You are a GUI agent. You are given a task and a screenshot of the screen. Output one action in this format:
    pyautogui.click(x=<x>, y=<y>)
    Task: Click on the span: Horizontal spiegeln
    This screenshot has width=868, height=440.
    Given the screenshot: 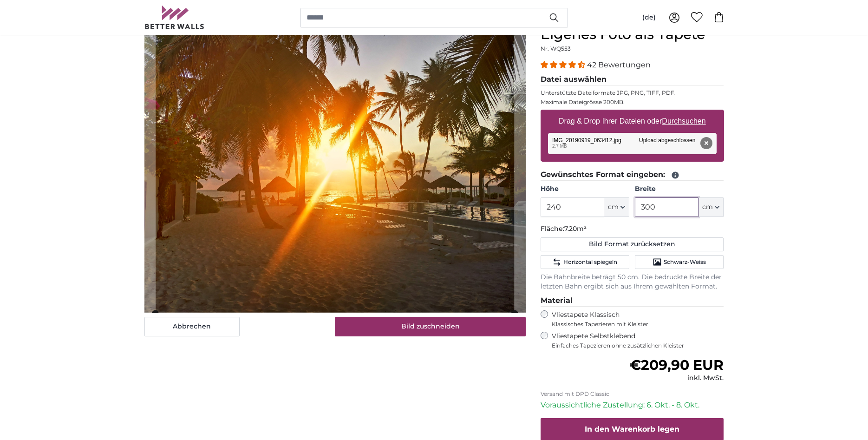 What is the action you would take?
    pyautogui.click(x=590, y=263)
    